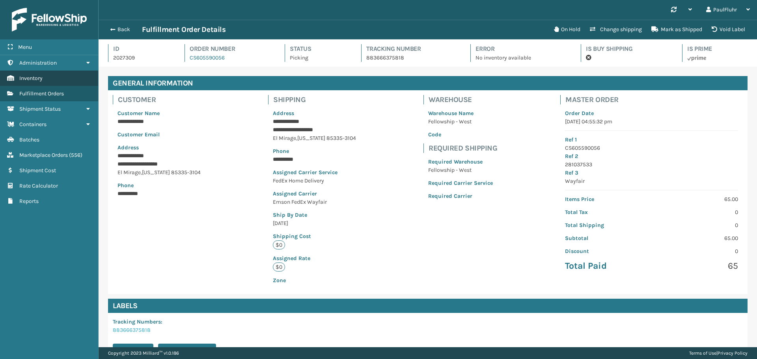 The height and width of the screenshot is (359, 757). I want to click on p: Phone, so click(159, 185).